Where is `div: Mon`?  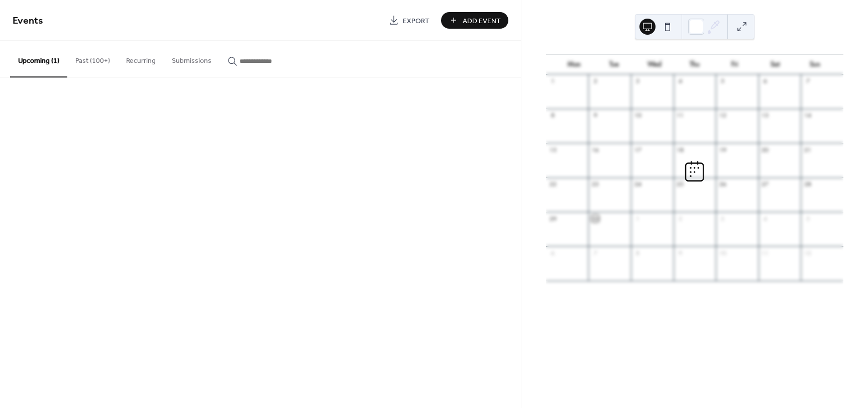
div: Mon is located at coordinates (574, 64).